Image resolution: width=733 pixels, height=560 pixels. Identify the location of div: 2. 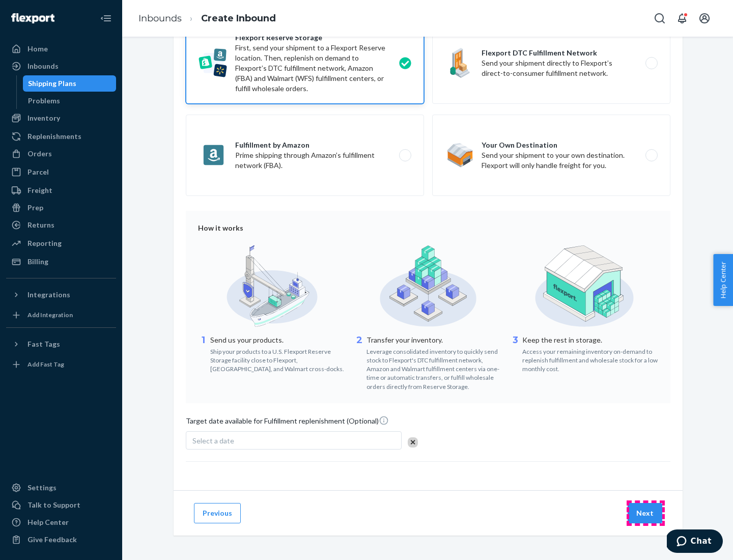
(359, 362).